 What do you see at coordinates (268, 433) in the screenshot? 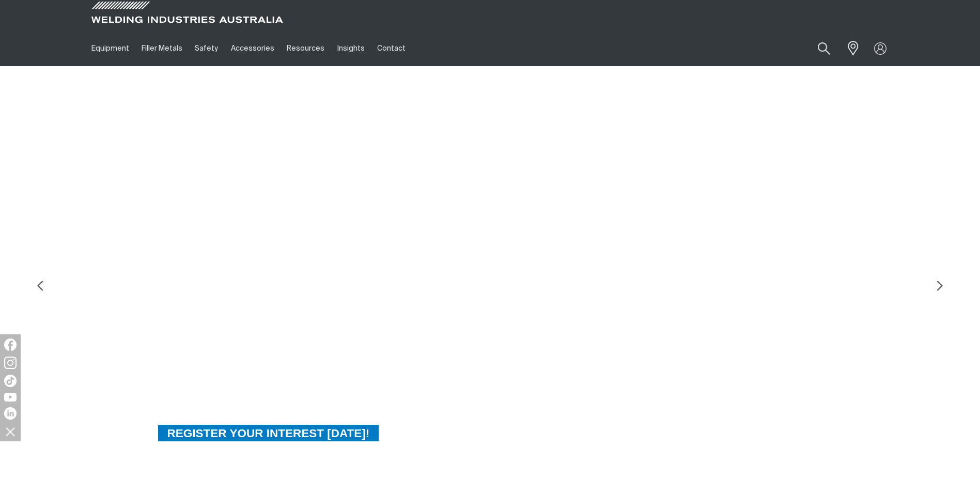
I see `a: REGISTER YOUR INTEREST TODAY!` at bounding box center [268, 433].